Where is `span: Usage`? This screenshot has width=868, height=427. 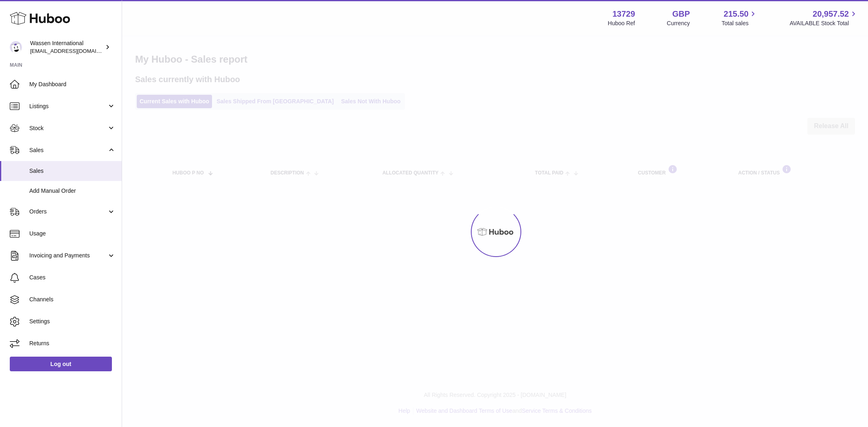
span: Usage is located at coordinates (73, 234).